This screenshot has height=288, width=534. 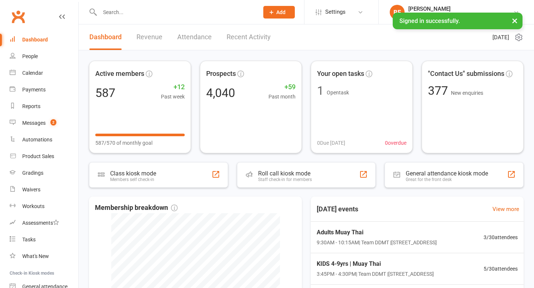 I want to click on div: Great for the front desk, so click(x=447, y=180).